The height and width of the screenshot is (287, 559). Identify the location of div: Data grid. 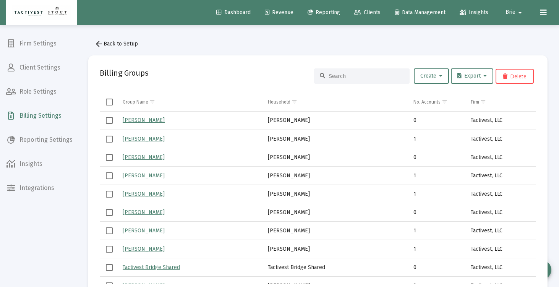
(318, 188).